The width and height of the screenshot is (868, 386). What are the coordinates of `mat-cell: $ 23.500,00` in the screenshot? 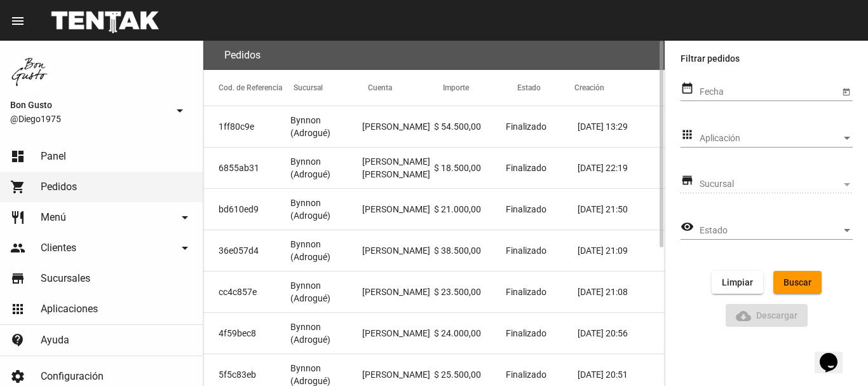 It's located at (470, 292).